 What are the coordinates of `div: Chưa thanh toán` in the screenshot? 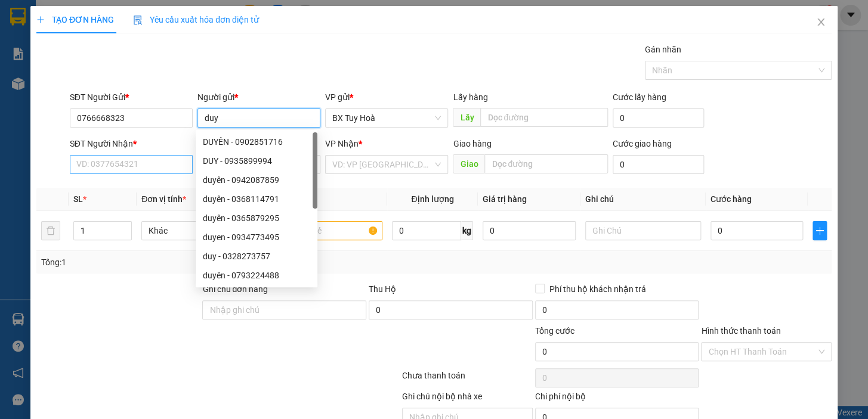 It's located at (467, 379).